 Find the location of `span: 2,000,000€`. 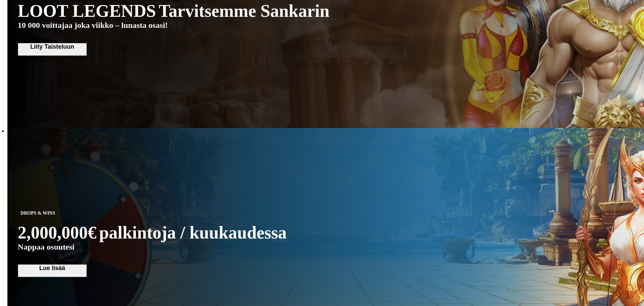

span: 2,000,000€ is located at coordinates (57, 233).